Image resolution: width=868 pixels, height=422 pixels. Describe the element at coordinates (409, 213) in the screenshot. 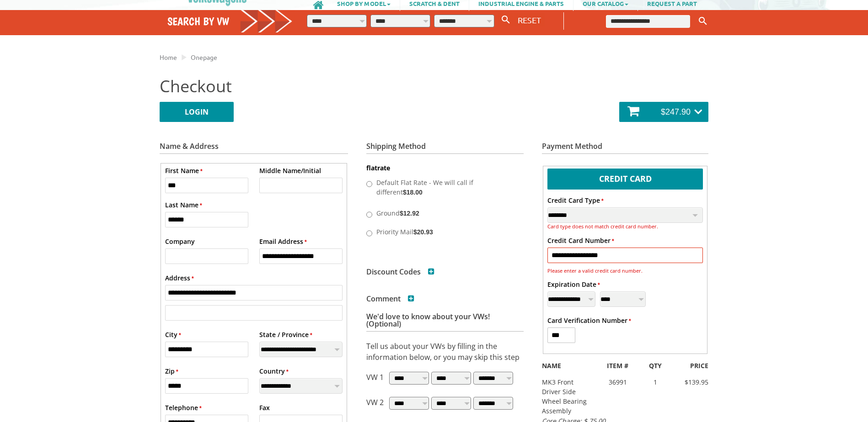

I see `span: $12.92` at that location.